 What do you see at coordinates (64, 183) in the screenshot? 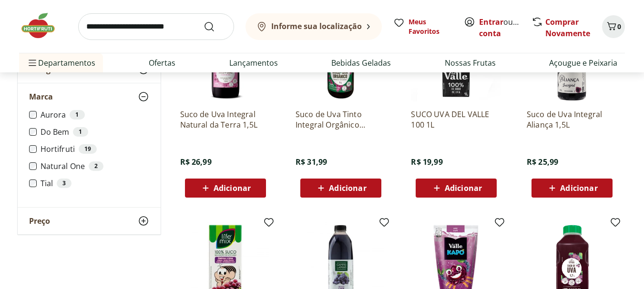
I see `div: 3` at bounding box center [64, 183].